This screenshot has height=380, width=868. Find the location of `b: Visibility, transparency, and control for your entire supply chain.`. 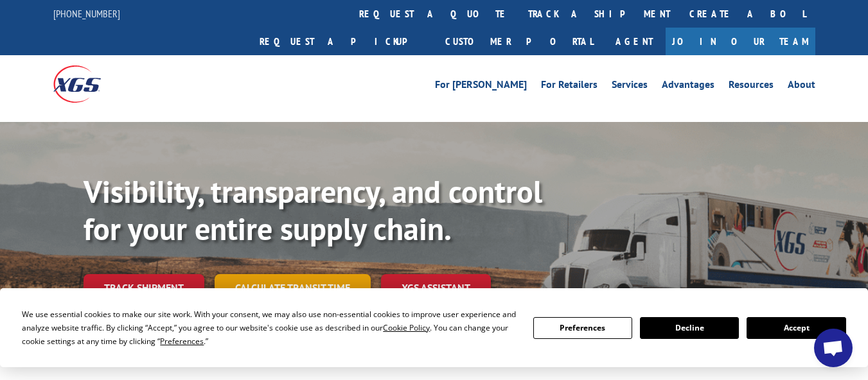

b: Visibility, transparency, and control for your entire supply chain. is located at coordinates (313, 210).